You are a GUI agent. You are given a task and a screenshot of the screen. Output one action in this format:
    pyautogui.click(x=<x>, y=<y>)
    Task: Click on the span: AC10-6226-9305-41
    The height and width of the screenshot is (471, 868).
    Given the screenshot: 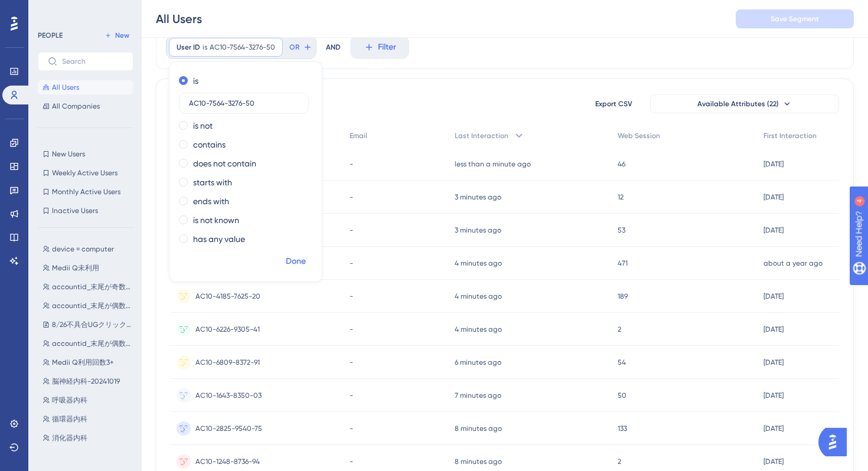 What is the action you would take?
    pyautogui.click(x=228, y=329)
    